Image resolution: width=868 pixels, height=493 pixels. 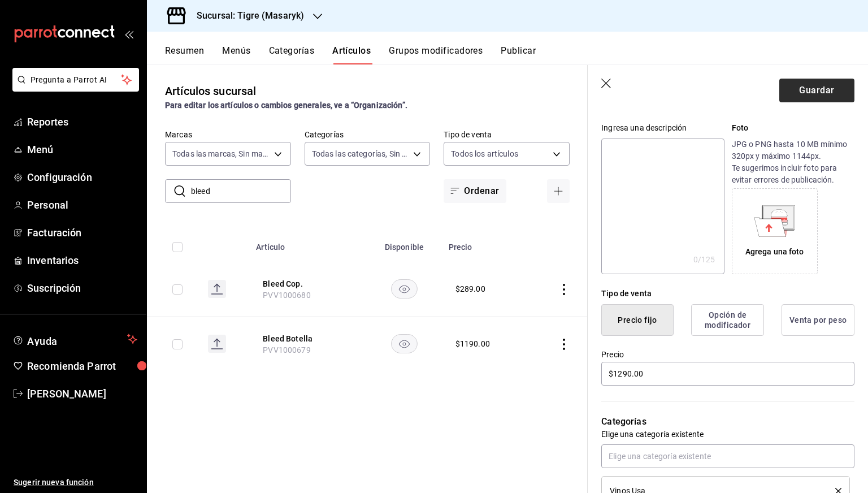 What do you see at coordinates (637, 320) in the screenshot?
I see `button: Precio fijo` at bounding box center [637, 320].